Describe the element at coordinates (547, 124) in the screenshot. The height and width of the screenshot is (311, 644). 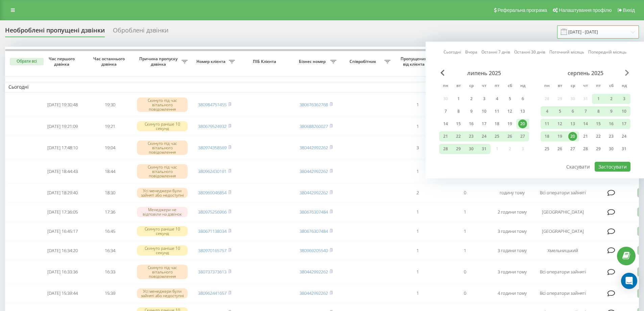
I see `div: пн 11 серп 2025 р.` at that location.